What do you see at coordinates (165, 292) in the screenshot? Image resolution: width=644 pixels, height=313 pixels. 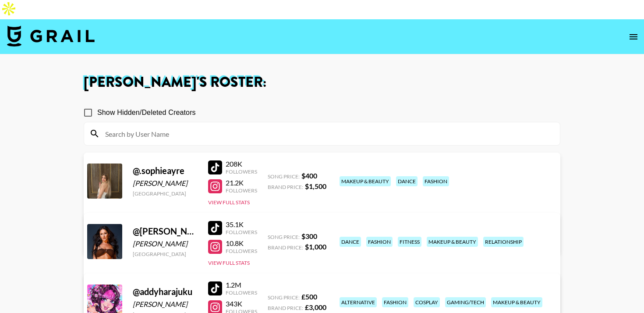 I see `div: @ addyharajuku` at bounding box center [165, 292].